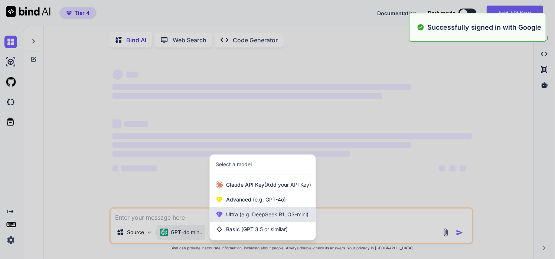  What do you see at coordinates (256, 200) in the screenshot?
I see `span: Advanced` at bounding box center [256, 200].